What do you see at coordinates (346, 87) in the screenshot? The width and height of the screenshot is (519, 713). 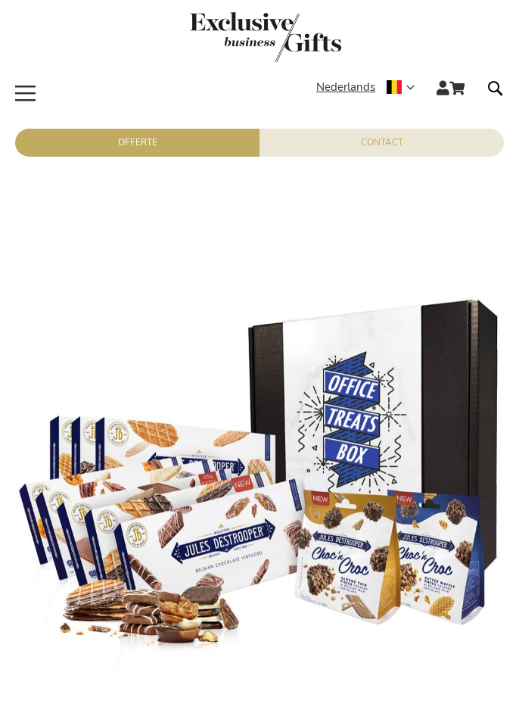 I see `span: Nederlands` at bounding box center [346, 87].